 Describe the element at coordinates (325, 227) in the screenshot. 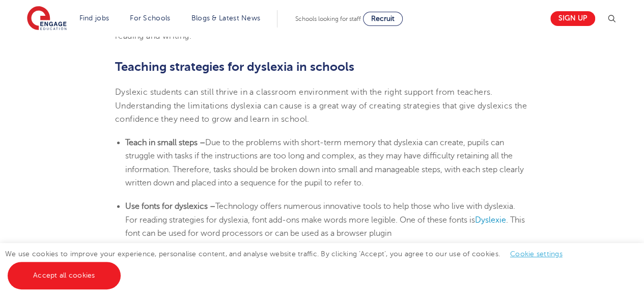

I see `span: . This font can be used for word processors or can be used as a browser plugin` at that location.